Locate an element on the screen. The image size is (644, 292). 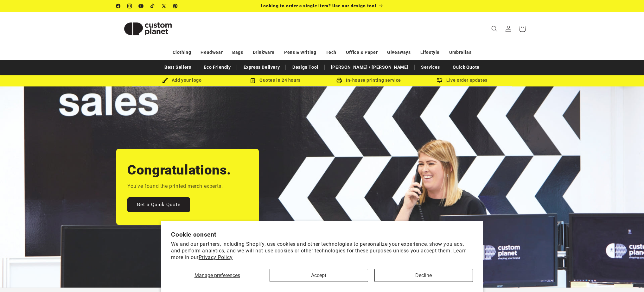
a: Get a Quick Quote is located at coordinates (159, 205).